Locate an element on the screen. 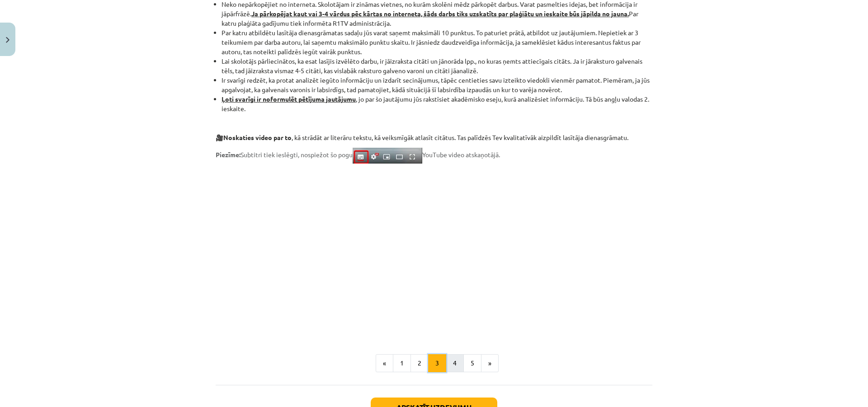  button: 3 is located at coordinates (438, 364).